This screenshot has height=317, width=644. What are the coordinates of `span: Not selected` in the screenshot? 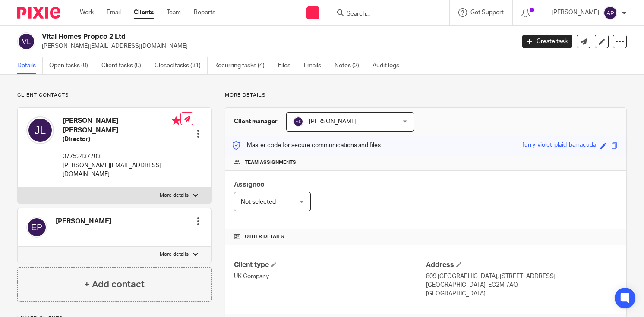 It's located at (258, 202).